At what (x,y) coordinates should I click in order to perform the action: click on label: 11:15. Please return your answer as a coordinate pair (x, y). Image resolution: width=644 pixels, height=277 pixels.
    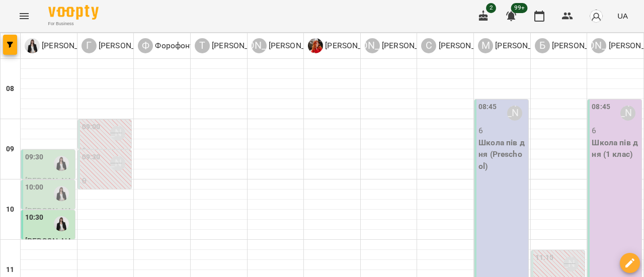
    Looking at the image, I should click on (545, 258).